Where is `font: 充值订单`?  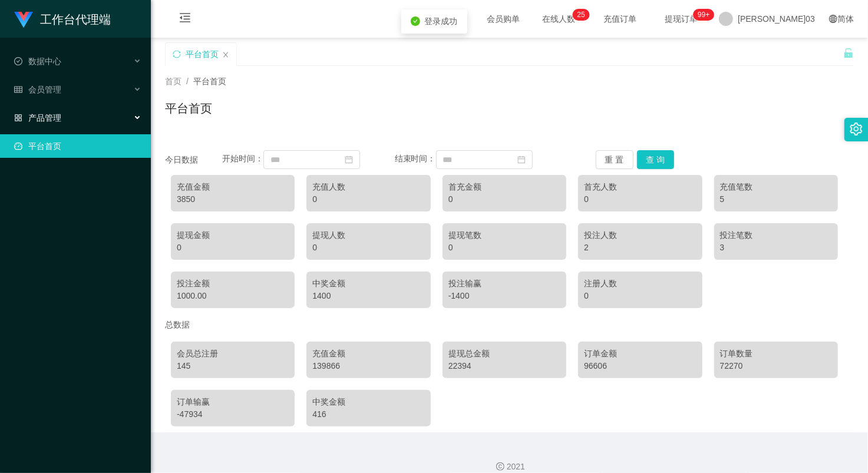 font: 充值订单 is located at coordinates (620, 19).